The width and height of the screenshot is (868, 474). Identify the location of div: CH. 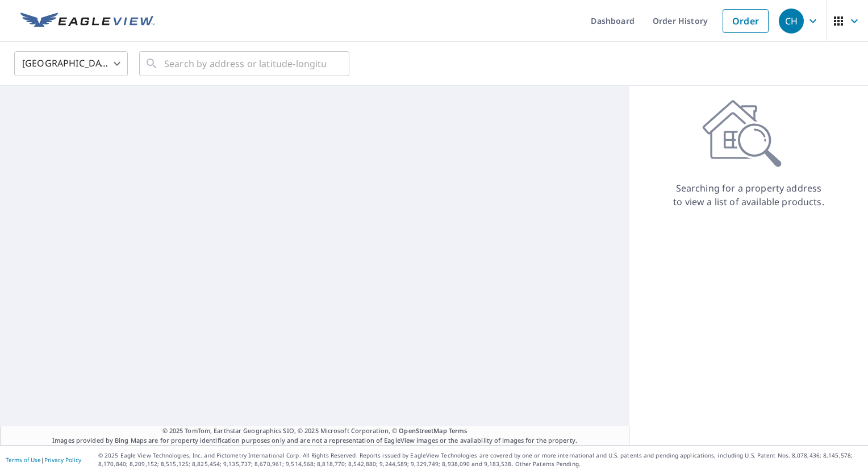
(792, 21).